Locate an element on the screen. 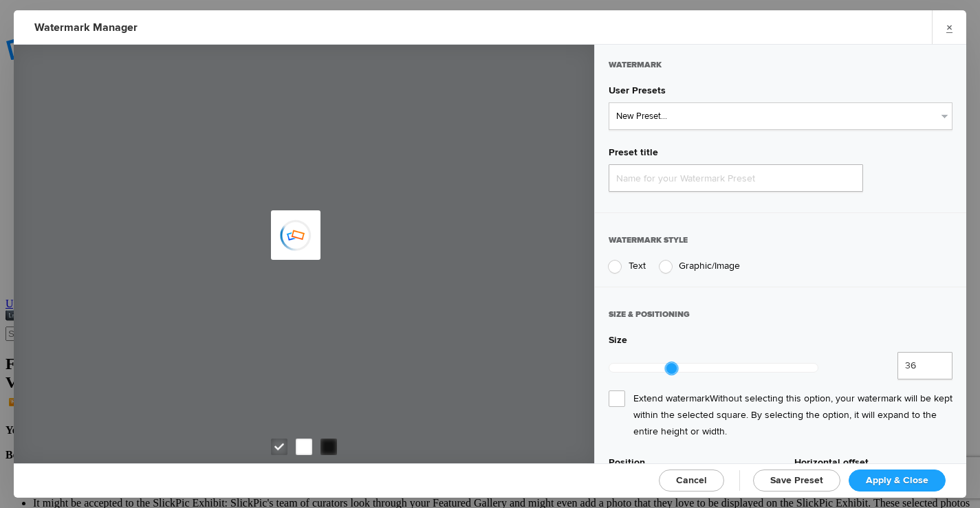 The height and width of the screenshot is (508, 980). span: Horizontal offset is located at coordinates (831, 465).